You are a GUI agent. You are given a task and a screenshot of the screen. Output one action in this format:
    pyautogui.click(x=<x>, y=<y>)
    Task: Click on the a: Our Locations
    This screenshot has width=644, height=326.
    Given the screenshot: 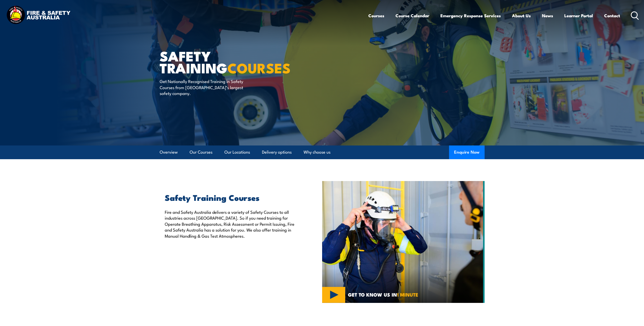 What is the action you would take?
    pyautogui.click(x=237, y=152)
    